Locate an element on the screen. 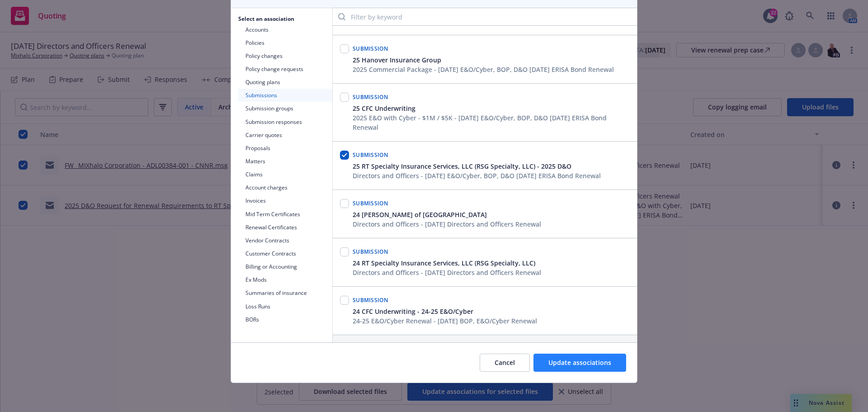 The image size is (868, 412). button: 24 CFC Underwriting - 24-25 E&O/Cyber is located at coordinates (445, 311).